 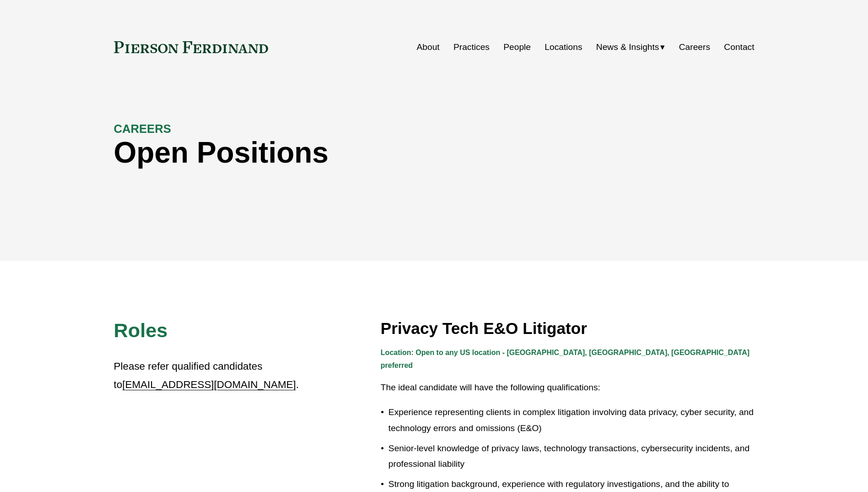 What do you see at coordinates (739, 47) in the screenshot?
I see `a: Contact` at bounding box center [739, 47].